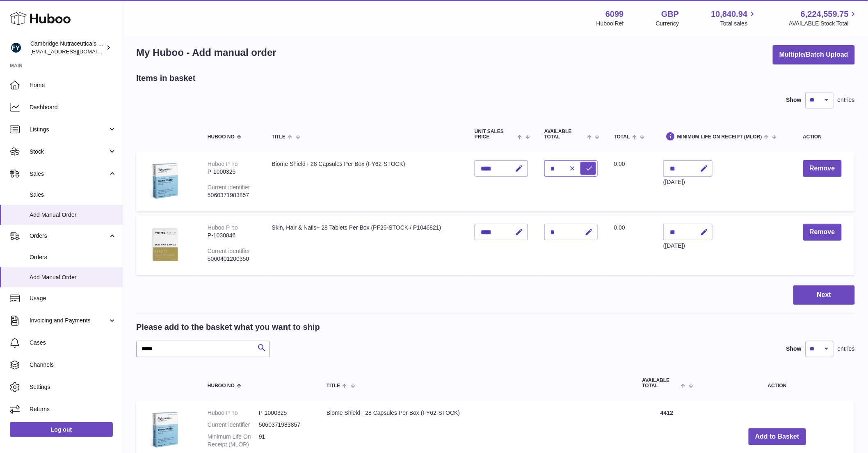 This screenshot has width=868, height=453. What do you see at coordinates (233, 424) in the screenshot?
I see `dt: Current identifier` at bounding box center [233, 424].